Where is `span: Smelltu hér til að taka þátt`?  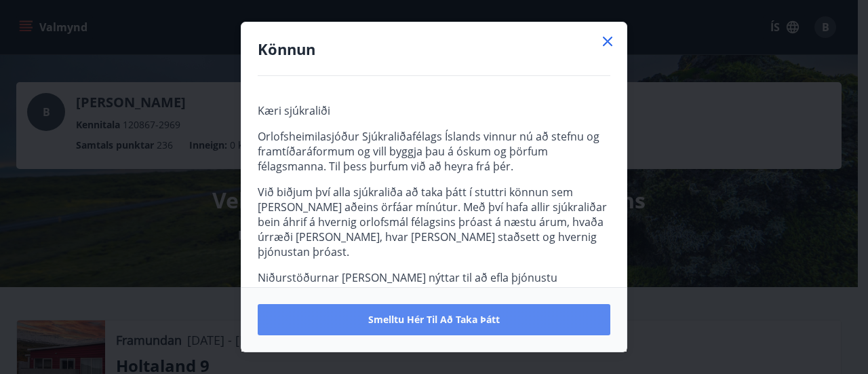 span: Smelltu hér til að taka þátt is located at coordinates (434, 319).